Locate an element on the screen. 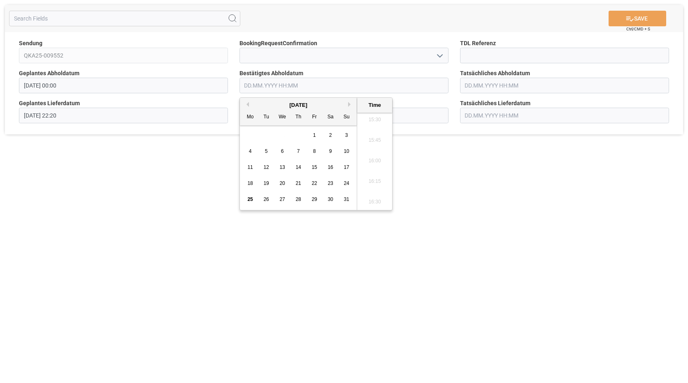 The height and width of the screenshot is (383, 688). div: Choose Thursday, August 7th, 2025 is located at coordinates (298, 151).